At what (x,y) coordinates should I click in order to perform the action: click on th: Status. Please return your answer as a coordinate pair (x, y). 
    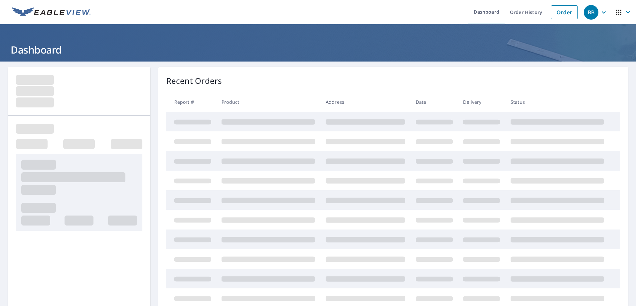
    Looking at the image, I should click on (557, 102).